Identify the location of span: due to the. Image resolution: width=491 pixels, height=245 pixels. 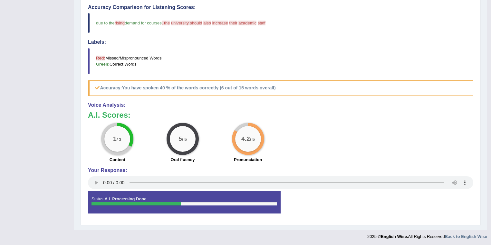
(105, 23).